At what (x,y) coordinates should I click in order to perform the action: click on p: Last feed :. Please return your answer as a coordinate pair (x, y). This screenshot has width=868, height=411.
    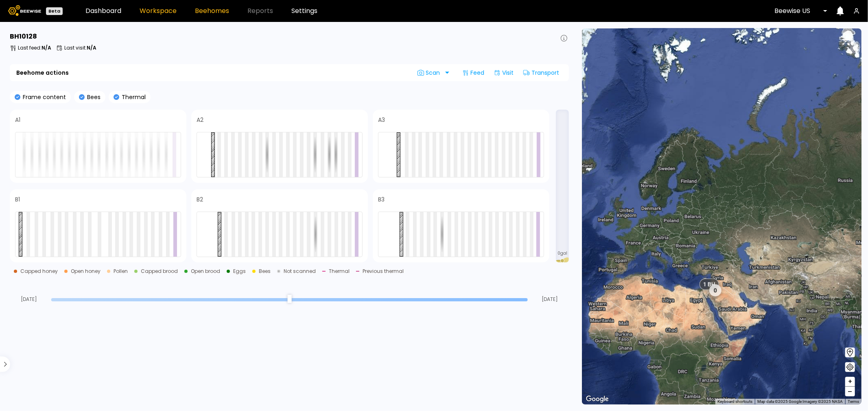
    Looking at the image, I should click on (35, 48).